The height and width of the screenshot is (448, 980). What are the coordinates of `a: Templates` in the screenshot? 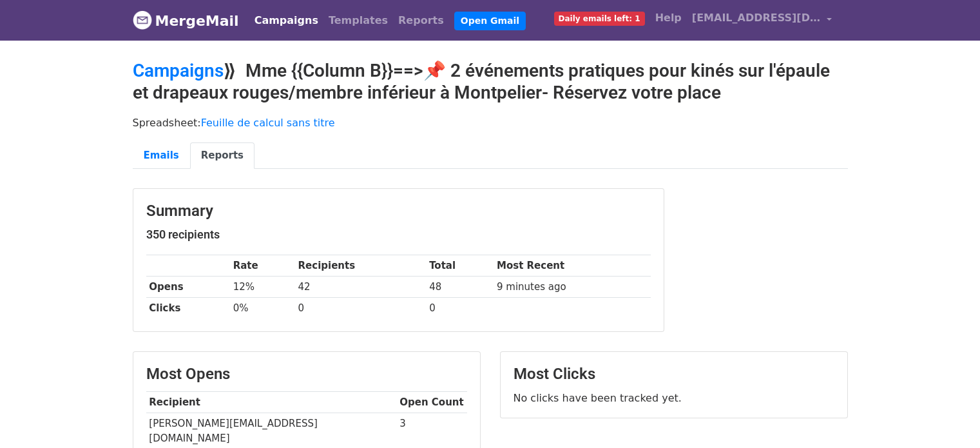 It's located at (358, 21).